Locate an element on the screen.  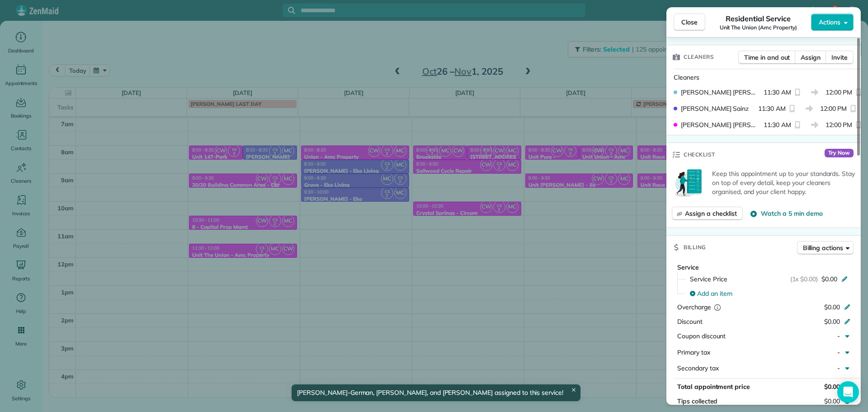
button: Time in and out is located at coordinates (767, 57).